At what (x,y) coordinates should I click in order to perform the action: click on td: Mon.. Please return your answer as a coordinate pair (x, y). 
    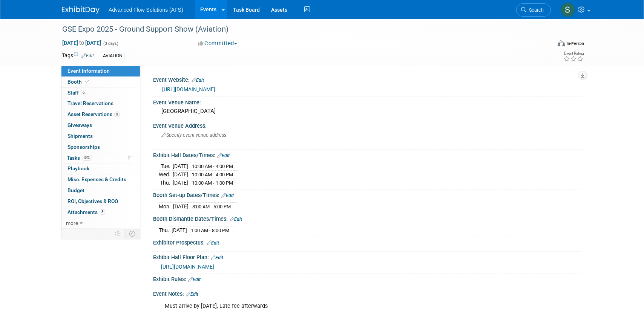
    Looking at the image, I should click on (166, 206).